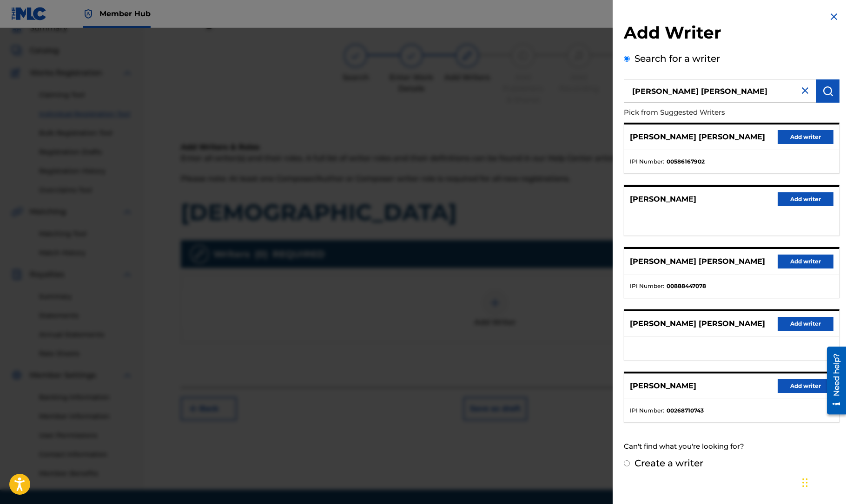 This screenshot has height=504, width=846. I want to click on strong: 00268710743, so click(685, 410).